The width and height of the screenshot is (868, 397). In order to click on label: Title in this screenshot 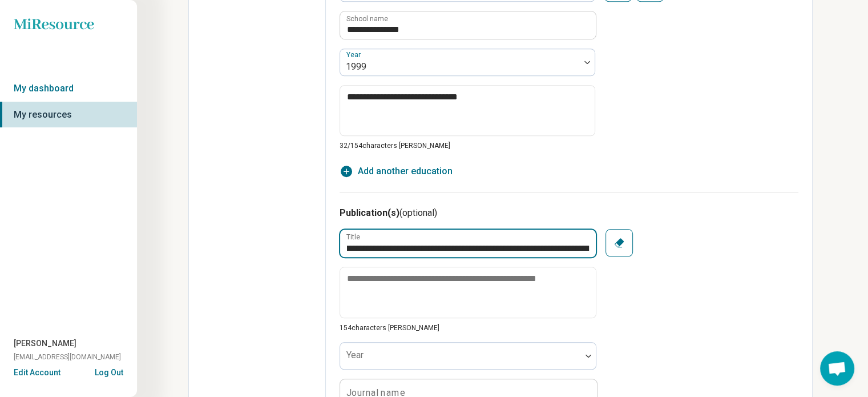, I will do `click(353, 237)`.